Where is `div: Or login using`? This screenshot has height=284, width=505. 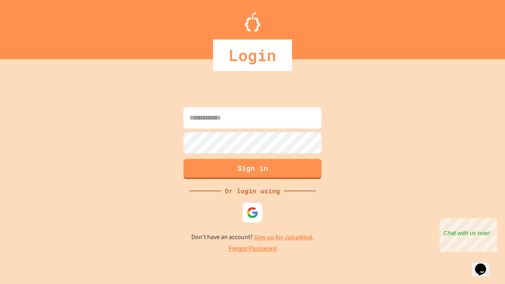
div: Or login using is located at coordinates (253, 191).